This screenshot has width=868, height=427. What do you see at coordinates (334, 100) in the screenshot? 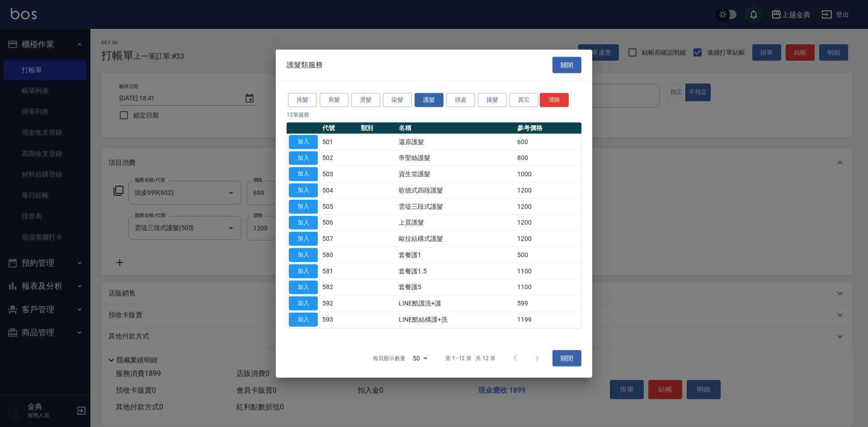
I see `button: 剪髮` at bounding box center [334, 100].